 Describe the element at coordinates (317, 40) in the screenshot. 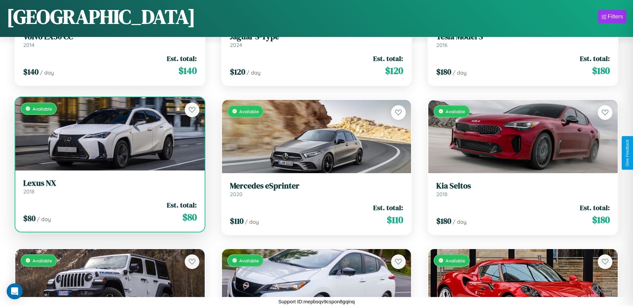

I see `a: Jaguar S-Type2024` at that location.